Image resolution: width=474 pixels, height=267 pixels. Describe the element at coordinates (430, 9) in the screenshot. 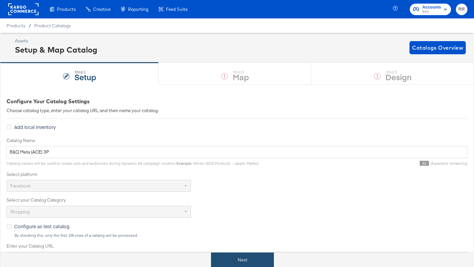

I see `button: AccountsB&Q` at that location.